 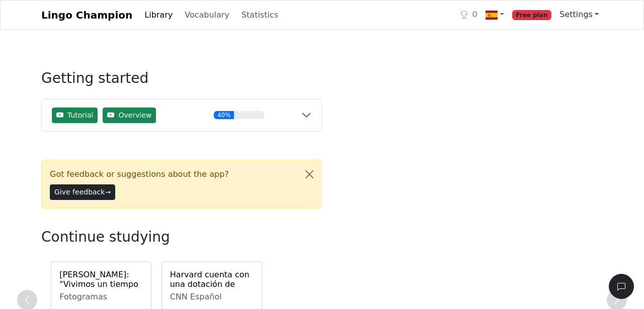 I want to click on div: CNN Español, so click(x=212, y=297).